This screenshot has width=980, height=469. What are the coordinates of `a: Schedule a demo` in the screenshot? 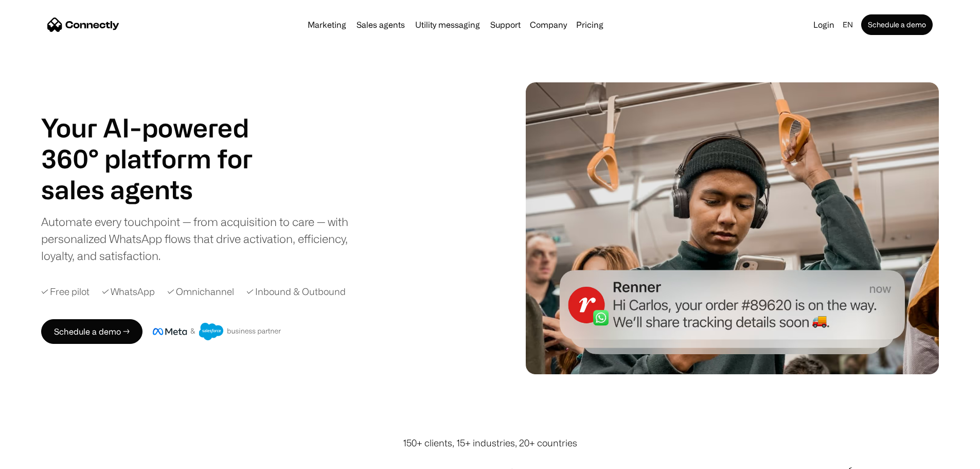 It's located at (897, 25).